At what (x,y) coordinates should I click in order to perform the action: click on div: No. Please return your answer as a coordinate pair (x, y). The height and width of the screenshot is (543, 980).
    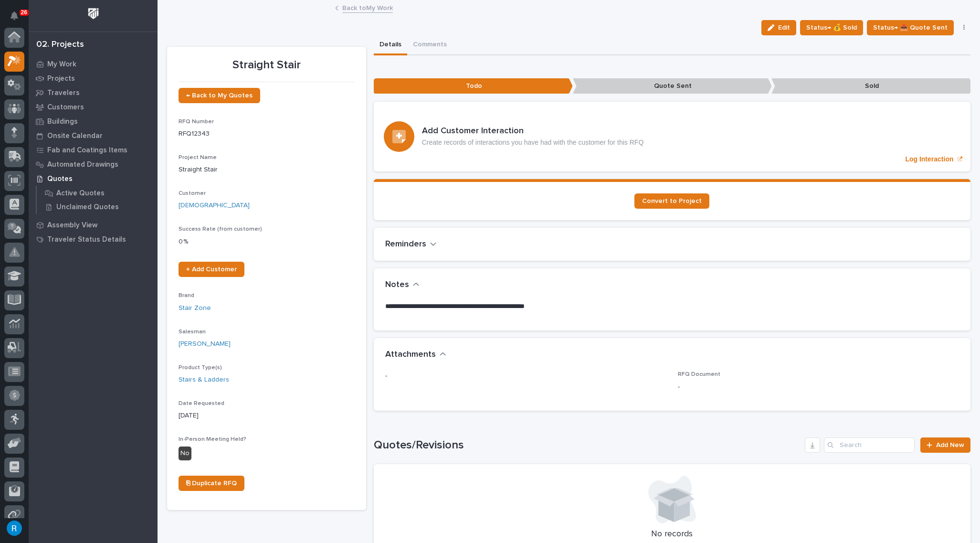
    Looking at the image, I should click on (185, 453).